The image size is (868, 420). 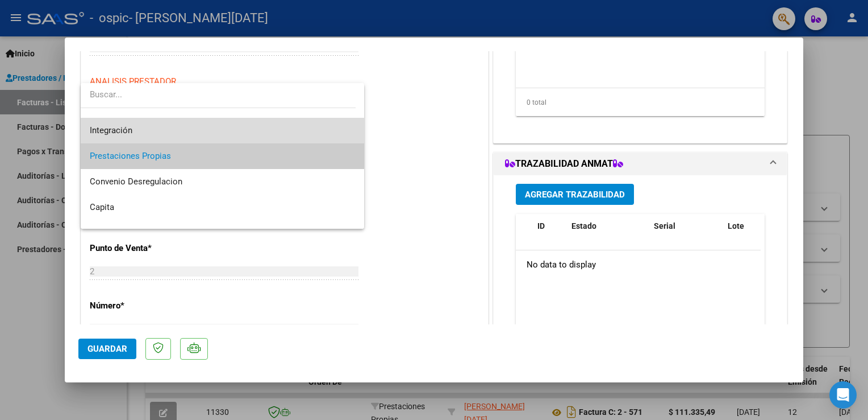 I want to click on span: Integración, so click(x=111, y=130).